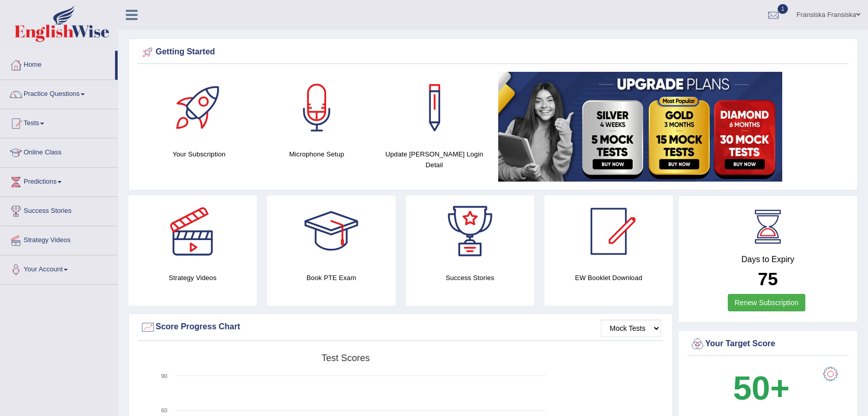 The height and width of the screenshot is (416, 868). What do you see at coordinates (59, 268) in the screenshot?
I see `a: Your Account` at bounding box center [59, 268].